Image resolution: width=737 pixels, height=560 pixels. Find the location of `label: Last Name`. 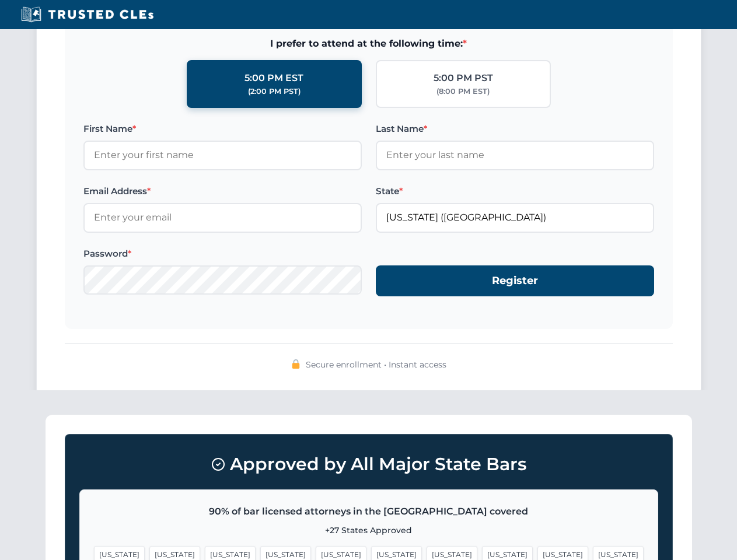

label: Last Name is located at coordinates (515, 129).